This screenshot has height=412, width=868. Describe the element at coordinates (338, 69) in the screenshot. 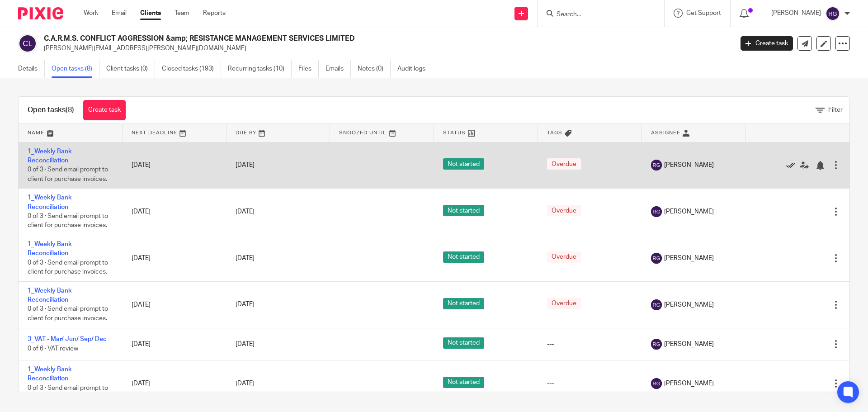

I see `a: Emails` at that location.